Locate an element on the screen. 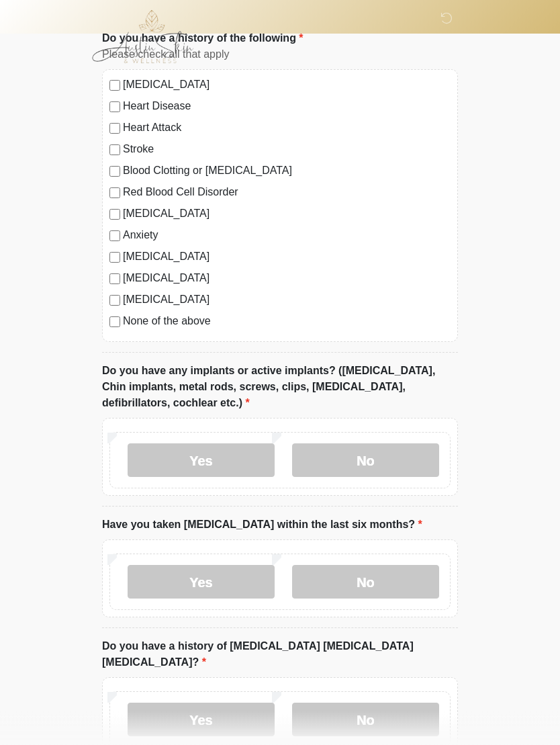 The image size is (560, 745). input: Anxiety is located at coordinates (115, 237).